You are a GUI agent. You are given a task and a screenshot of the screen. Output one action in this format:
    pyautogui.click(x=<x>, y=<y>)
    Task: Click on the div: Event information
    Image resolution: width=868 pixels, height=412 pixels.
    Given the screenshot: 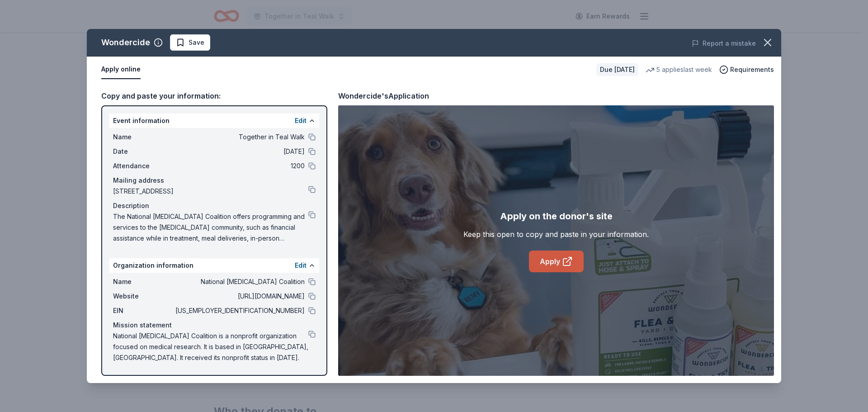 What is the action you would take?
    pyautogui.click(x=214, y=121)
    